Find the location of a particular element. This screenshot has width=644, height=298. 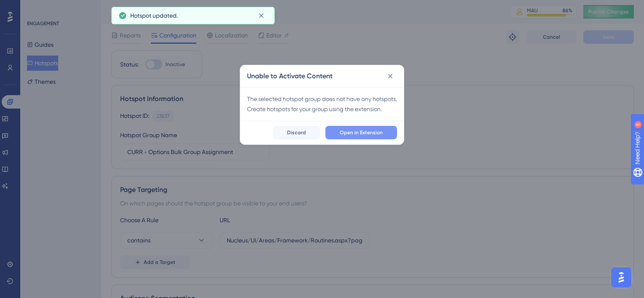

div: The selected hotspot group does not have any hotspots. Create hotspots for your group using the e... is located at coordinates (322, 104).